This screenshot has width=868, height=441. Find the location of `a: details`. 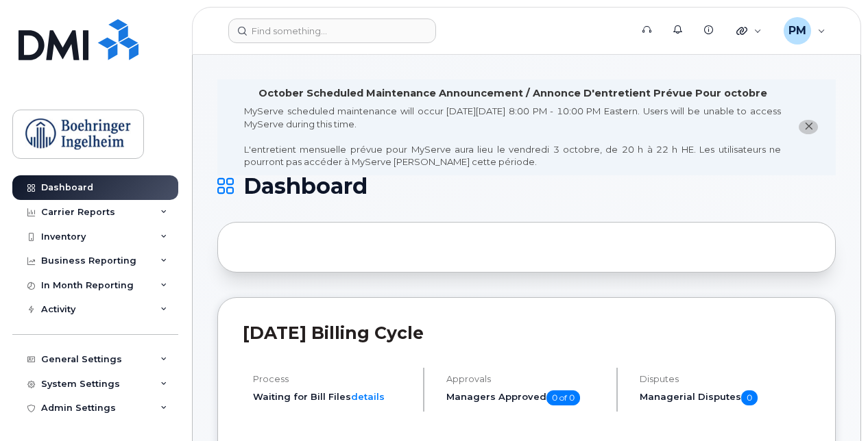

a: details is located at coordinates (368, 396).